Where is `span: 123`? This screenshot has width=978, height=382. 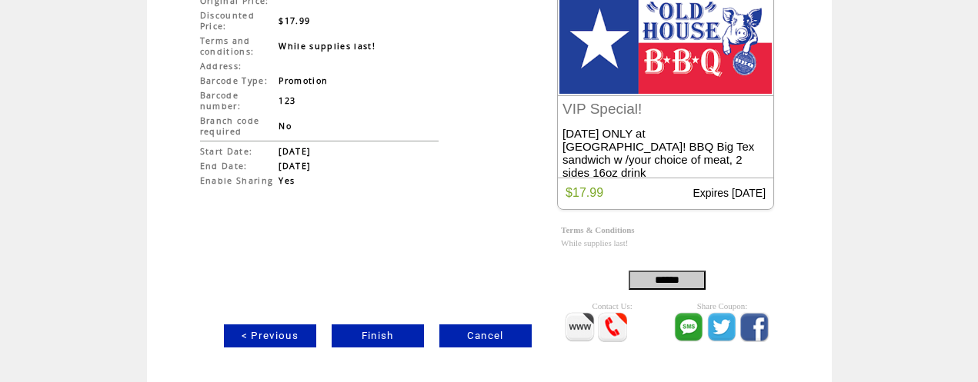
span: 123 is located at coordinates (287, 101).